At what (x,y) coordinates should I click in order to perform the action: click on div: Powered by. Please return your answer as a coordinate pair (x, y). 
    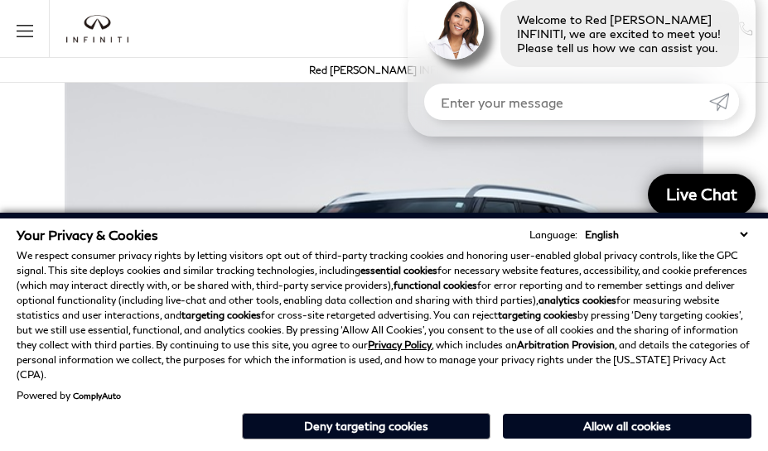
    Looking at the image, I should click on (69, 396).